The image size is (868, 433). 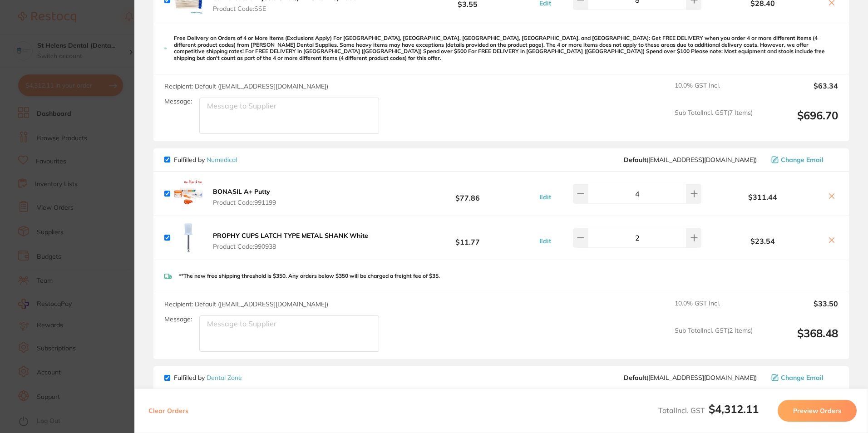 What do you see at coordinates (241, 191) in the screenshot?
I see `b: BONASIL A+ Putty` at bounding box center [241, 191].